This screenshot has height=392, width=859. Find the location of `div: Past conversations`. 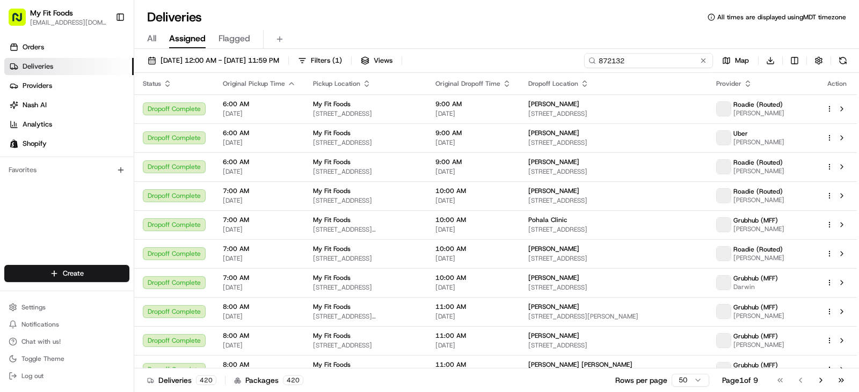

div: Past conversations is located at coordinates (41, 144).